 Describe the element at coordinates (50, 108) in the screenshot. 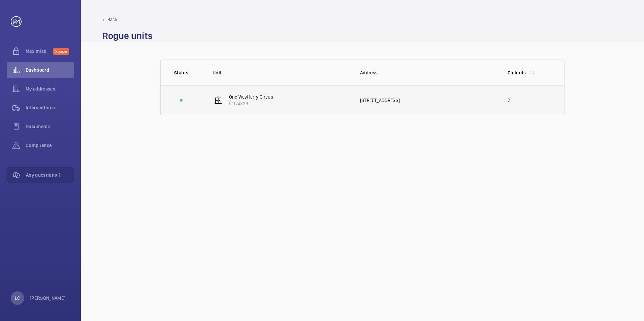

I see `span: Interventions` at that location.